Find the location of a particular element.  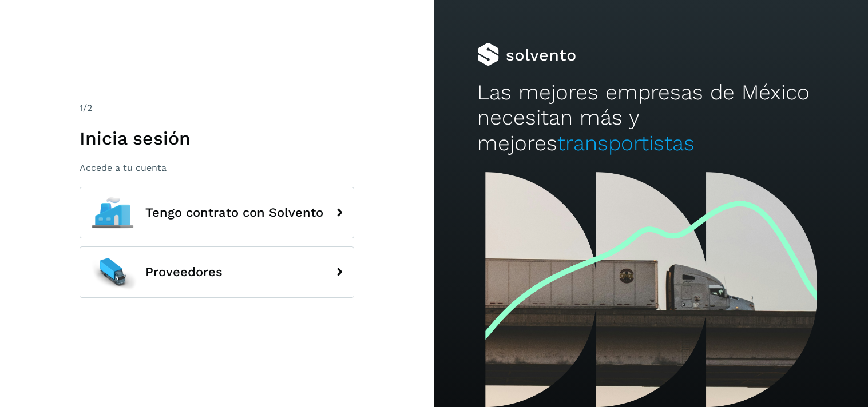

span: 1 is located at coordinates (81, 108).